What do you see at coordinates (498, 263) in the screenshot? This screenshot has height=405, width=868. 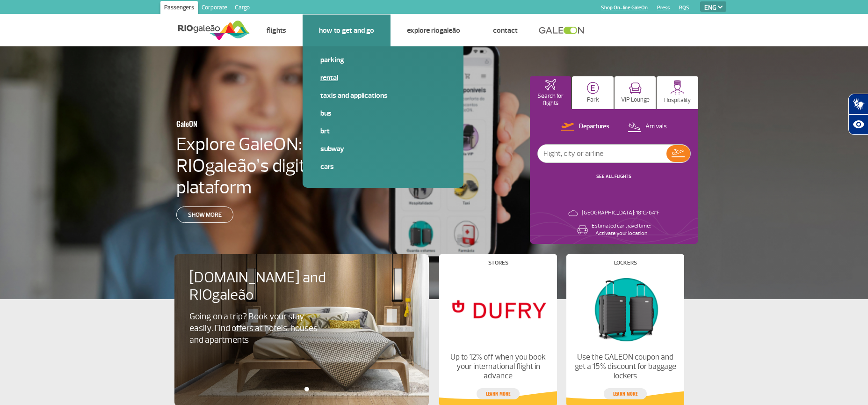 I see `h4: Stores` at bounding box center [498, 263].